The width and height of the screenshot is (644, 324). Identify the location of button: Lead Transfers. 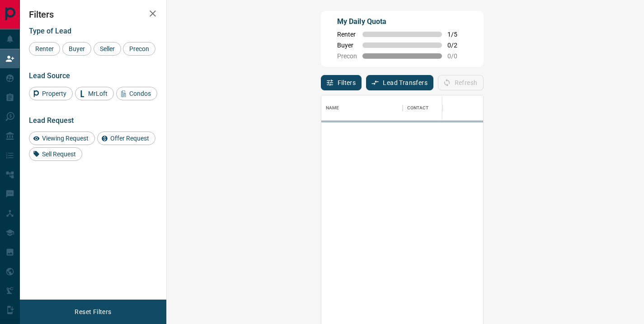
(400, 83).